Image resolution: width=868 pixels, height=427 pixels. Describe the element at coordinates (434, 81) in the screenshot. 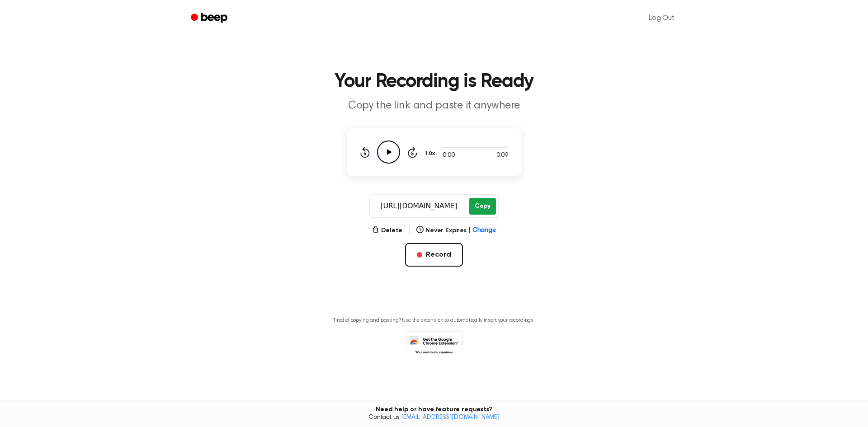

I see `h1: Your Recording is Ready` at that location.